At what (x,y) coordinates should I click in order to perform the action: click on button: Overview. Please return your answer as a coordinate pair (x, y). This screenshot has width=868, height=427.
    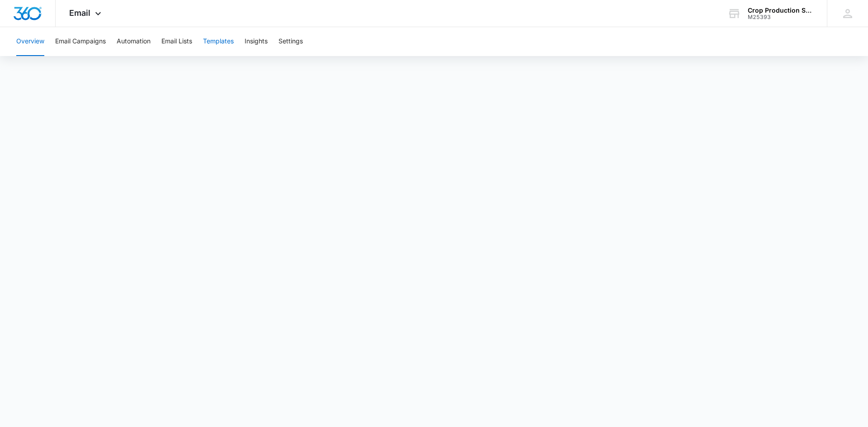
    Looking at the image, I should click on (30, 41).